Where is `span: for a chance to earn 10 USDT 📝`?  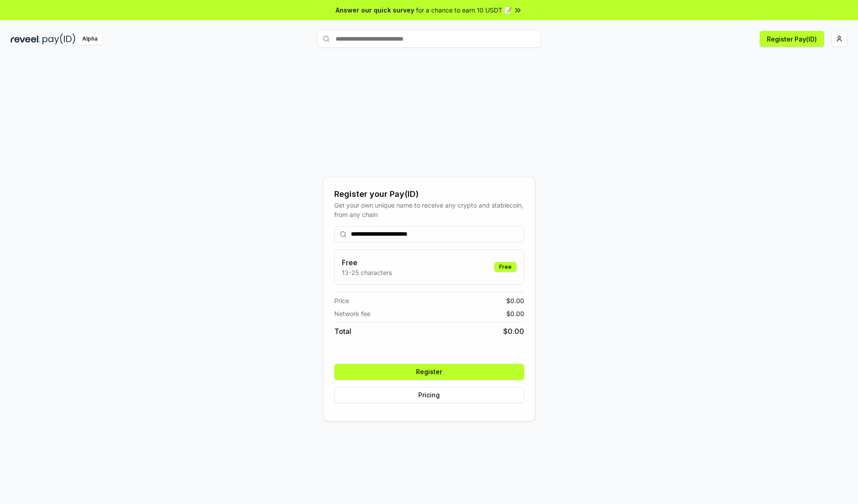 span: for a chance to earn 10 USDT 📝 is located at coordinates (464, 10).